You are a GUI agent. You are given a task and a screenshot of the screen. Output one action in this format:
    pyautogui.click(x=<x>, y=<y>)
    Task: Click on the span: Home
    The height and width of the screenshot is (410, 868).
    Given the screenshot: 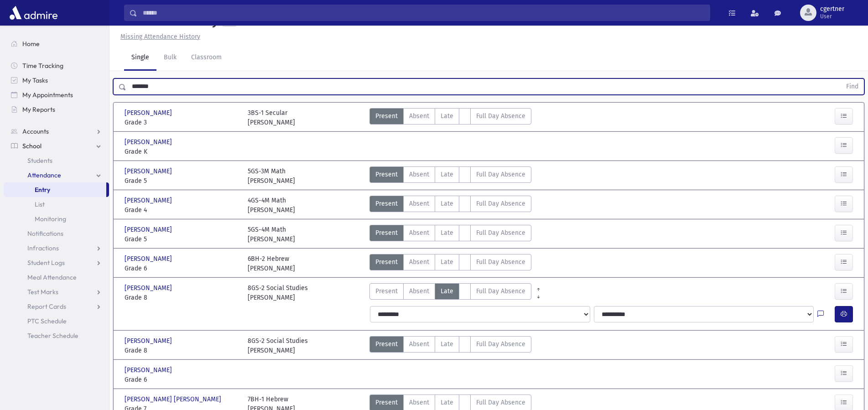 What is the action you would take?
    pyautogui.click(x=31, y=44)
    